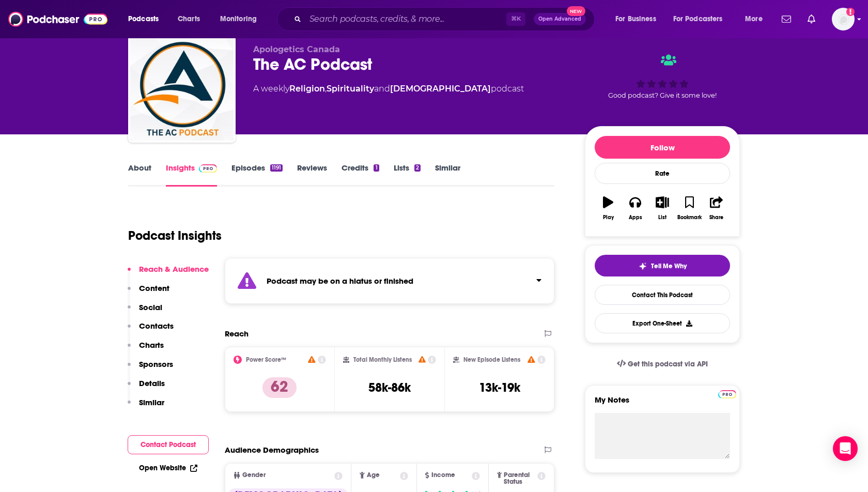 The width and height of the screenshot is (868, 492). What do you see at coordinates (182, 89) in the screenshot?
I see `img: The AC Podcast` at bounding box center [182, 89].